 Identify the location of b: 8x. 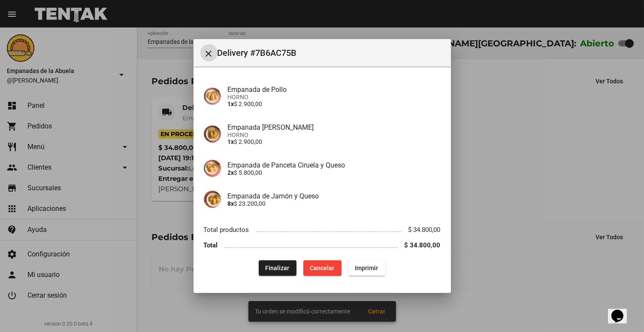
(231, 203).